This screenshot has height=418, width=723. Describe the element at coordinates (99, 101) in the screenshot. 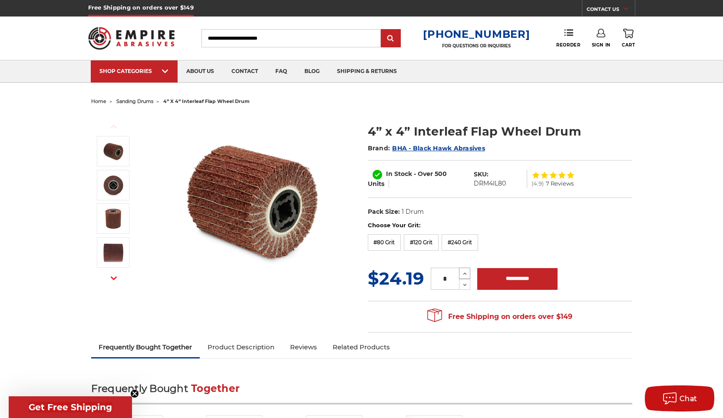

I see `a: home` at that location.